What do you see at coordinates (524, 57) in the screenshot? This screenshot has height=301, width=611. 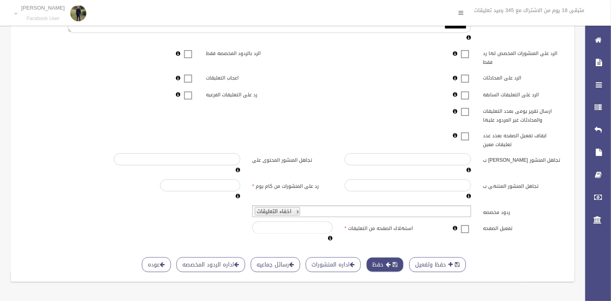 I see `label: الرد على المنشورات المخصص لها رد فقط` at bounding box center [524, 57].